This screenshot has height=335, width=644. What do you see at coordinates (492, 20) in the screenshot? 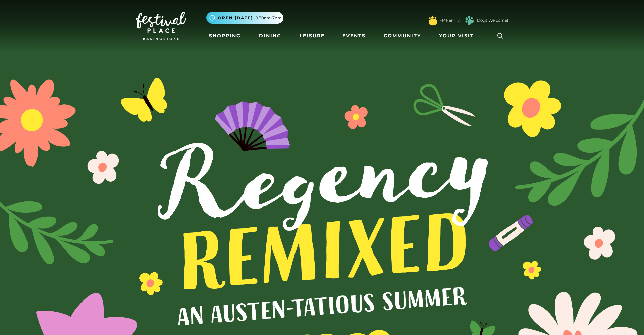
I see `a: Dogs Welcome!` at bounding box center [492, 20].